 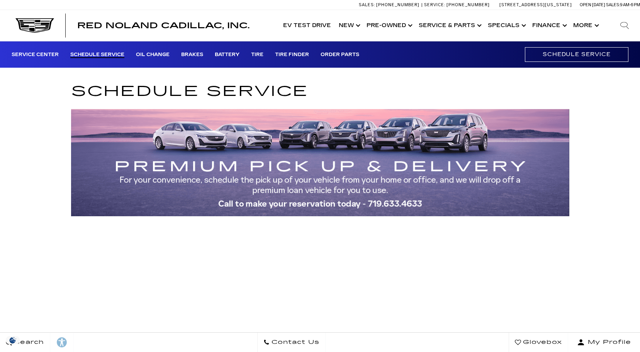 What do you see at coordinates (257, 55) in the screenshot?
I see `a: Tire` at bounding box center [257, 55].